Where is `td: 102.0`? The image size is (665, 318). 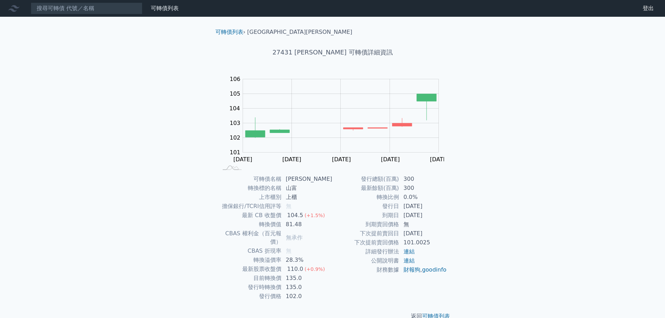
td: 102.0 is located at coordinates (307, 296).